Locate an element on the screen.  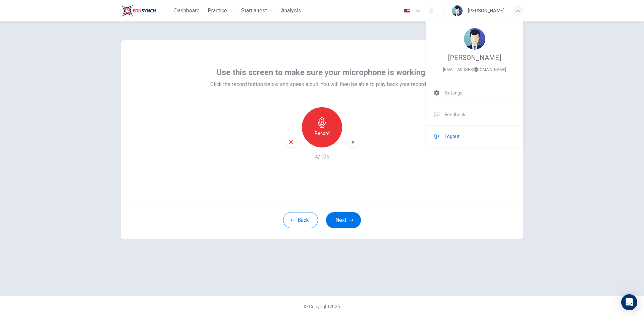
span: Settings is located at coordinates (453, 93).